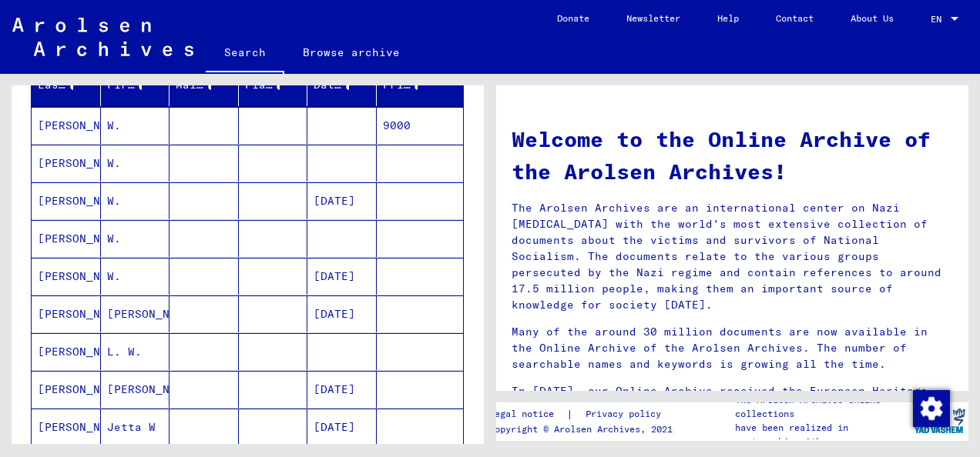  I want to click on p: The Arolsen Archives online collections, so click(822, 408).